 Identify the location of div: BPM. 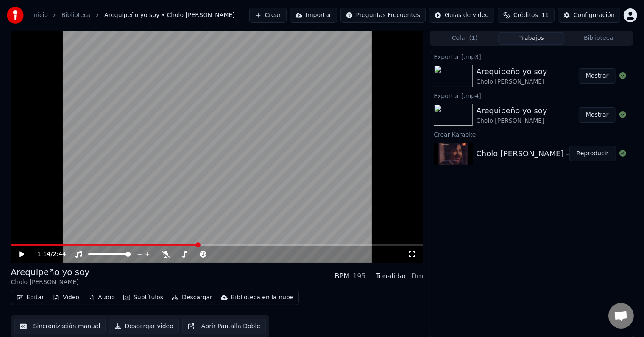
(342, 276).